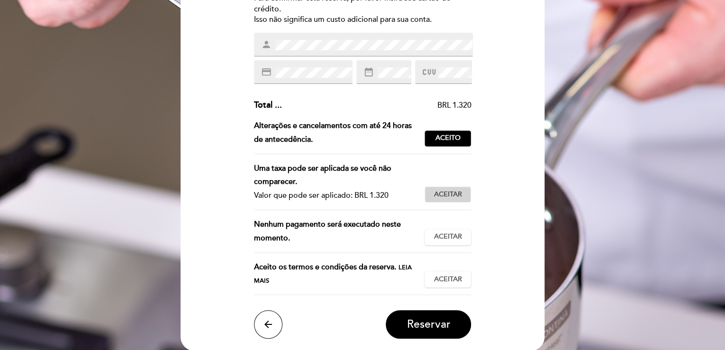 This screenshot has width=725, height=350. What do you see at coordinates (339, 231) in the screenshot?
I see `div: Nenhum pagamento será executado neste momento.` at bounding box center [339, 231].